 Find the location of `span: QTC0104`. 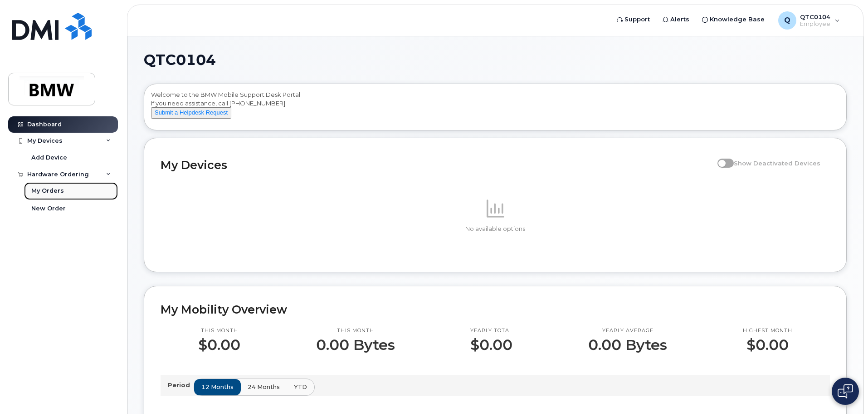

span: QTC0104 is located at coordinates (180, 60).